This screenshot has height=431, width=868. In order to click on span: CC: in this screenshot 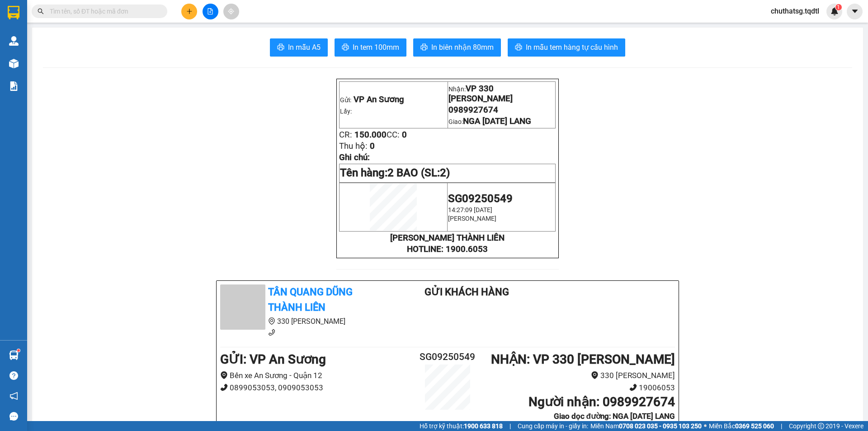, I will do `click(393, 135)`.